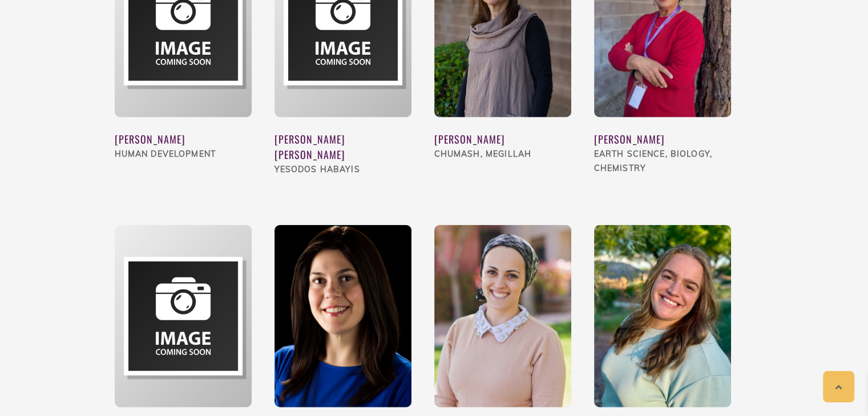 The height and width of the screenshot is (416, 868). Describe the element at coordinates (183, 155) in the screenshot. I see `div: HUMAN DEVELOPMENT` at that location.